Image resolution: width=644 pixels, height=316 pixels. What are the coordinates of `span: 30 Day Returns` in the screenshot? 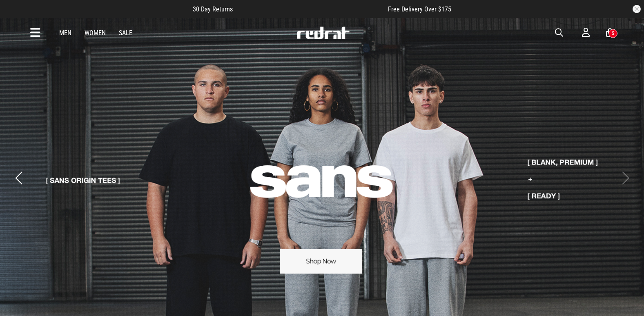 It's located at (213, 9).